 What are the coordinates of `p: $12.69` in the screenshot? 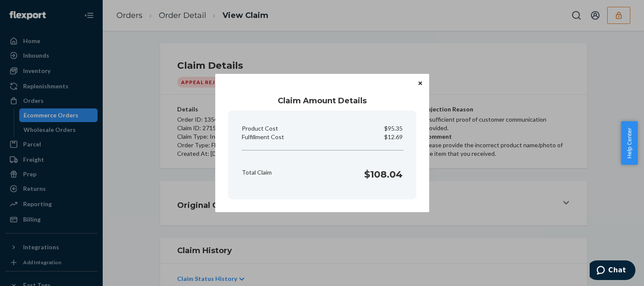 It's located at (393, 137).